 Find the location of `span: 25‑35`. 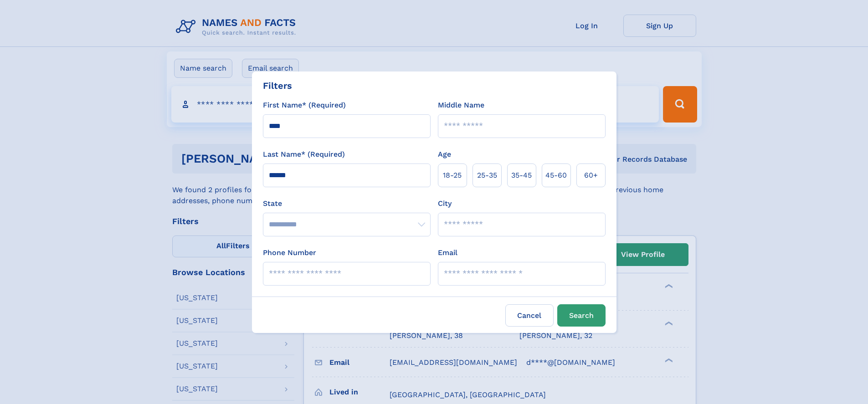

span: 25‑35 is located at coordinates (487, 175).